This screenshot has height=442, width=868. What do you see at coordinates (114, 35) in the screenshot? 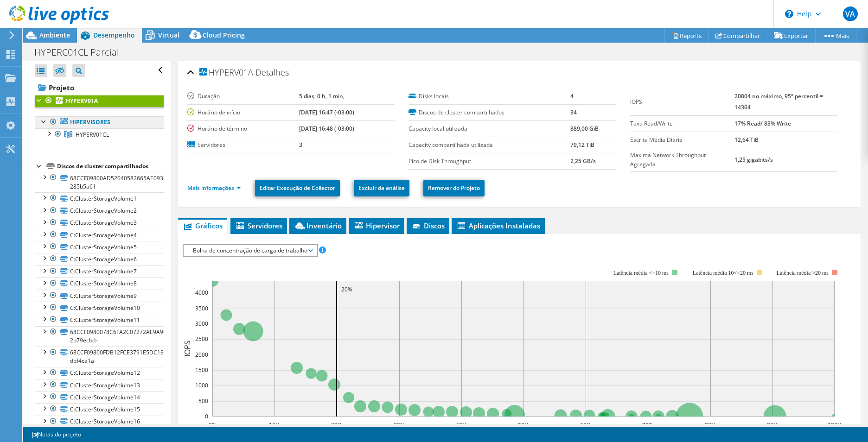
I see `span: Desempenho` at bounding box center [114, 35].